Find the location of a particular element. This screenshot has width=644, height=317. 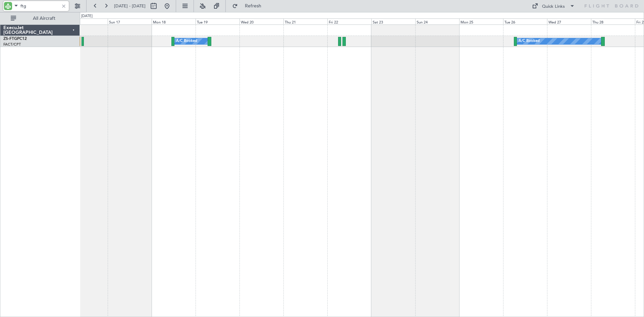

div: Sat 23 is located at coordinates (393, 21).